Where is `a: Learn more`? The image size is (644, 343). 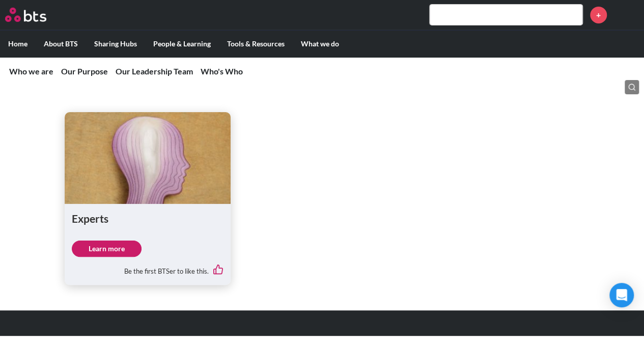 a: Learn more is located at coordinates (106, 249).